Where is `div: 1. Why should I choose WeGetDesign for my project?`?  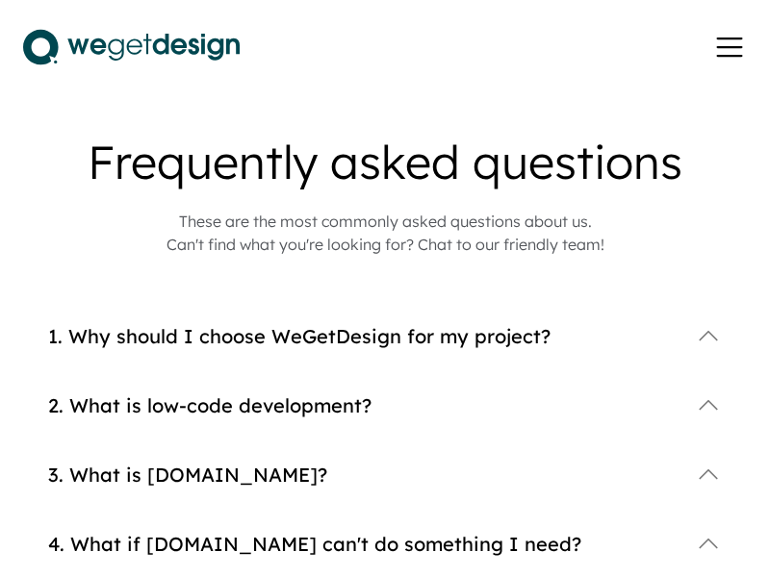 div: 1. Why should I choose WeGetDesign for my project? is located at coordinates (362, 337).